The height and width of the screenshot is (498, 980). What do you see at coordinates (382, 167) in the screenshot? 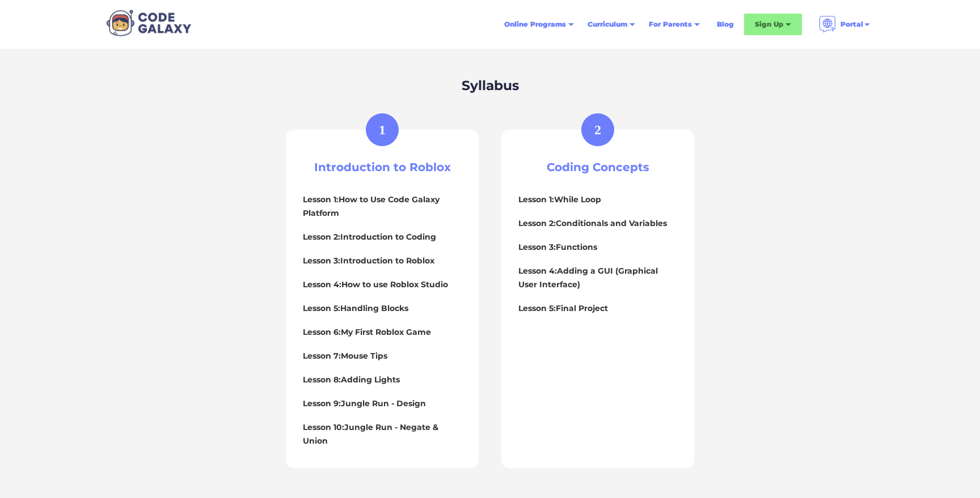
I see `h3: Introduction to Roblox` at bounding box center [382, 167].